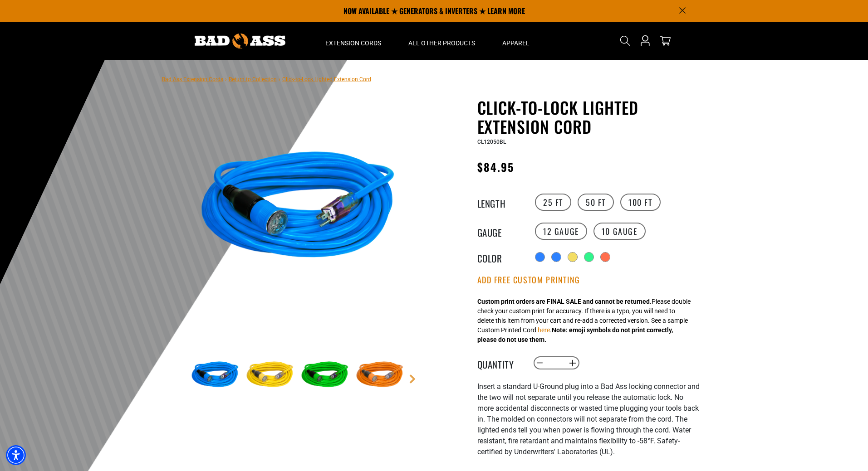 The width and height of the screenshot is (868, 471). I want to click on label: 50 FT, so click(595, 202).